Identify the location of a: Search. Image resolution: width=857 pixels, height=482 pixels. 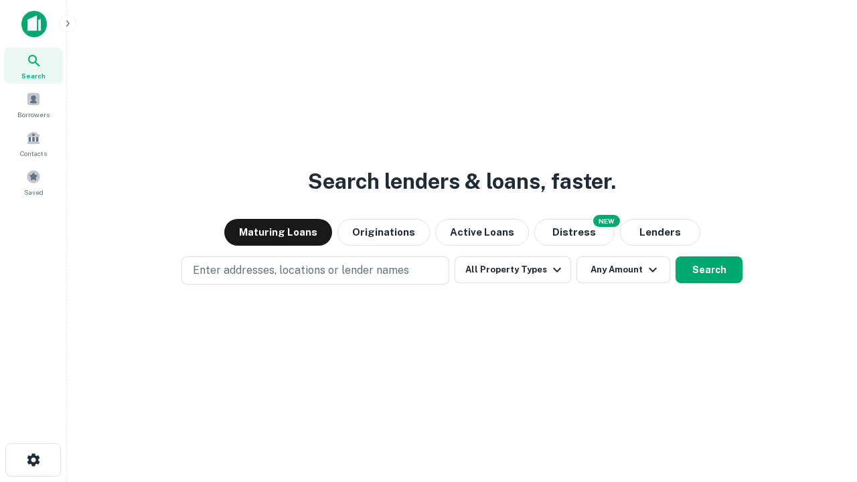
(33, 66).